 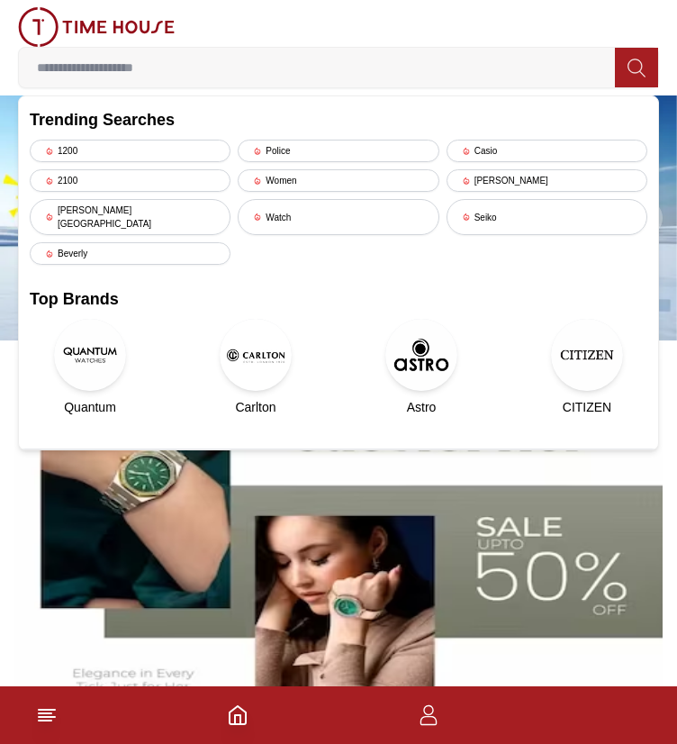 What do you see at coordinates (90, 407) in the screenshot?
I see `span: Quantum` at bounding box center [90, 407].